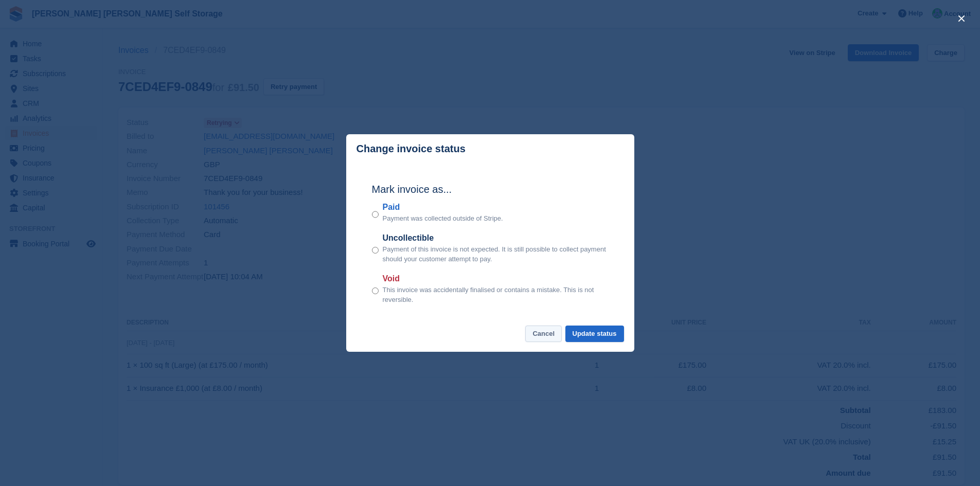 Image resolution: width=980 pixels, height=486 pixels. What do you see at coordinates (543, 334) in the screenshot?
I see `button: Cancel` at bounding box center [543, 334].